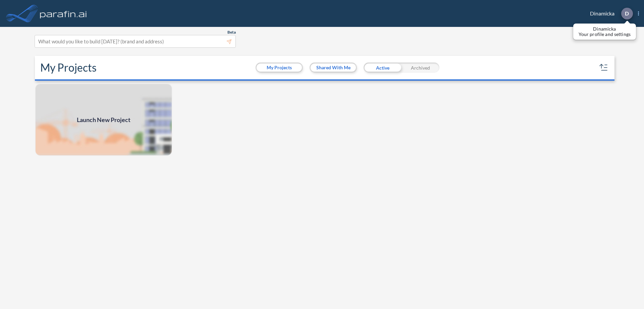 The width and height of the screenshot is (644, 309). Describe the element at coordinates (232, 32) in the screenshot. I see `span: Beta` at that location.